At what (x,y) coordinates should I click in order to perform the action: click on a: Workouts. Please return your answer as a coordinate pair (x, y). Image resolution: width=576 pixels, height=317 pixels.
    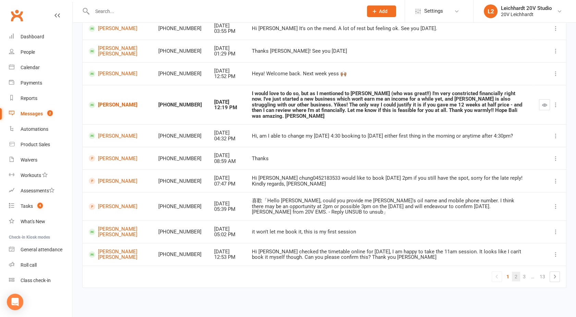
    Looking at the image, I should click on (40, 175).